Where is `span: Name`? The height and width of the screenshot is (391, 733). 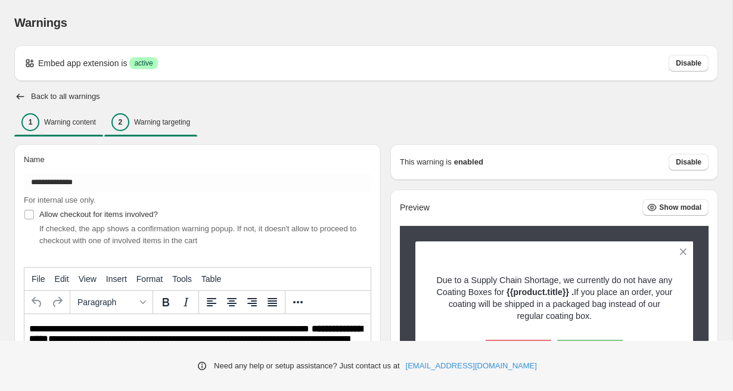
span: Name is located at coordinates (34, 159).